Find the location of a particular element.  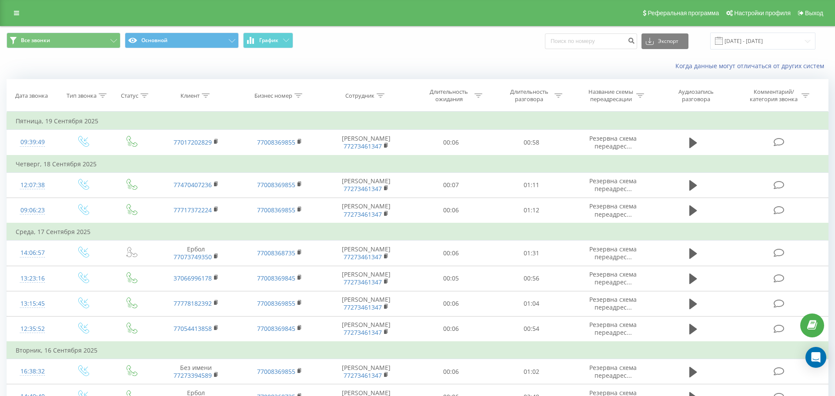

div: Название схемы переадресации is located at coordinates (610, 96).